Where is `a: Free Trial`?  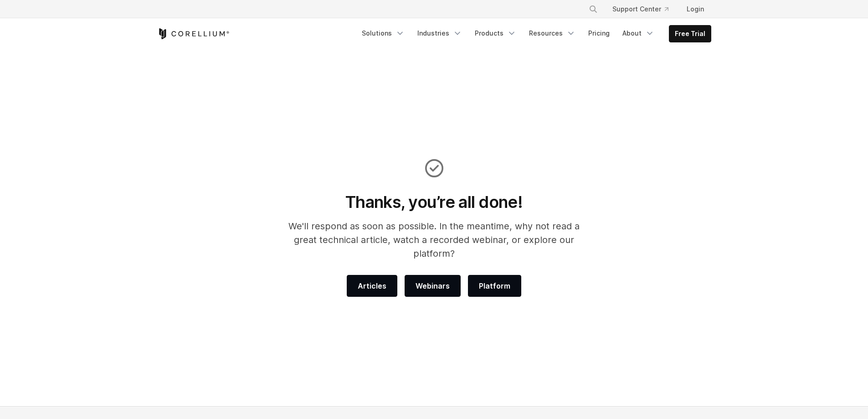 a: Free Trial is located at coordinates (690, 33).